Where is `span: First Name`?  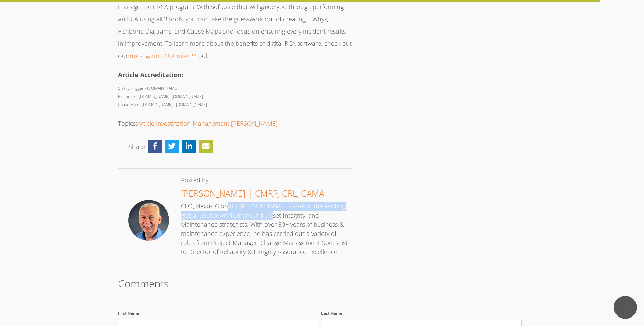
span: First Name is located at coordinates (129, 313).